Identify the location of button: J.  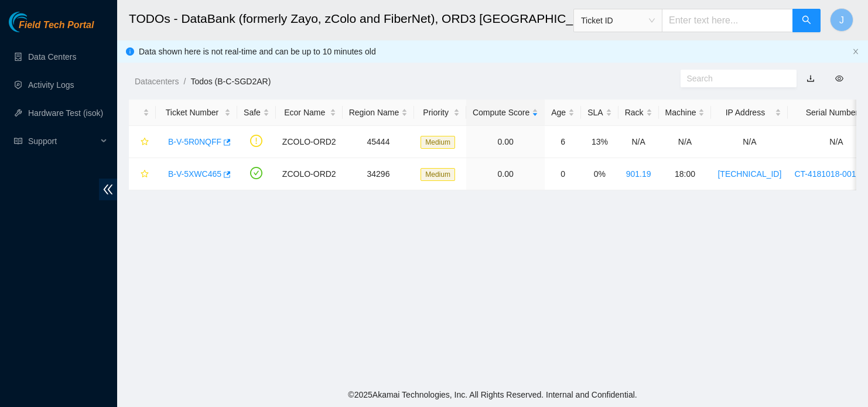
(842, 20).